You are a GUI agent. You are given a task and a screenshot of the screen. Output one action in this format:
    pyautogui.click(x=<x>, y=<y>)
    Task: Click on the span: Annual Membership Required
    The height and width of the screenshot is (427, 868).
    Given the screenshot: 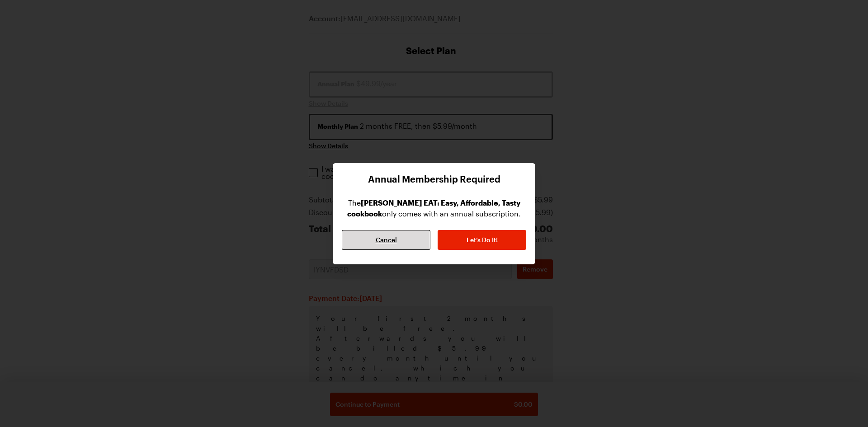 What is the action you would take?
    pyautogui.click(x=434, y=178)
    